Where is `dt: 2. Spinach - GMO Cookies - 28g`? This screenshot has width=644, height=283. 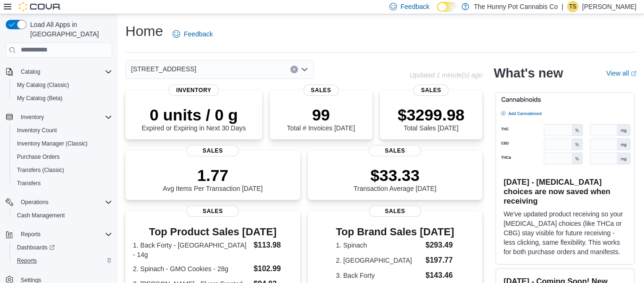 dt: 2. Spinach - GMO Cookies - 28g is located at coordinates (191, 269).